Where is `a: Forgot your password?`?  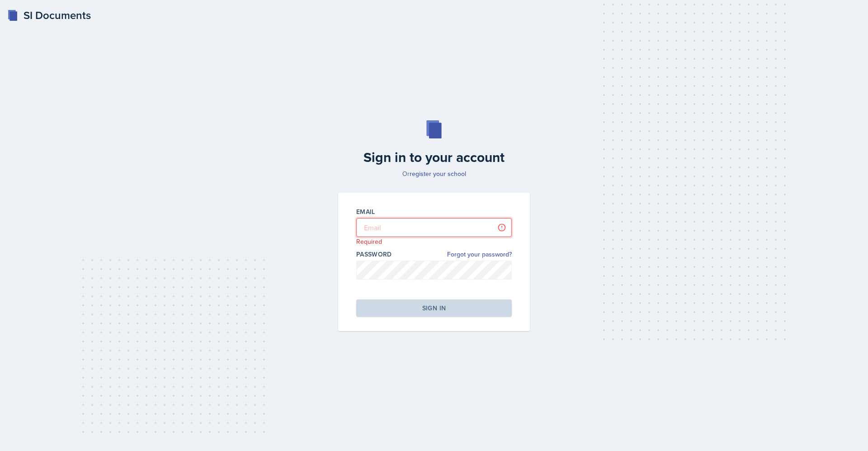 a: Forgot your password? is located at coordinates (479, 254).